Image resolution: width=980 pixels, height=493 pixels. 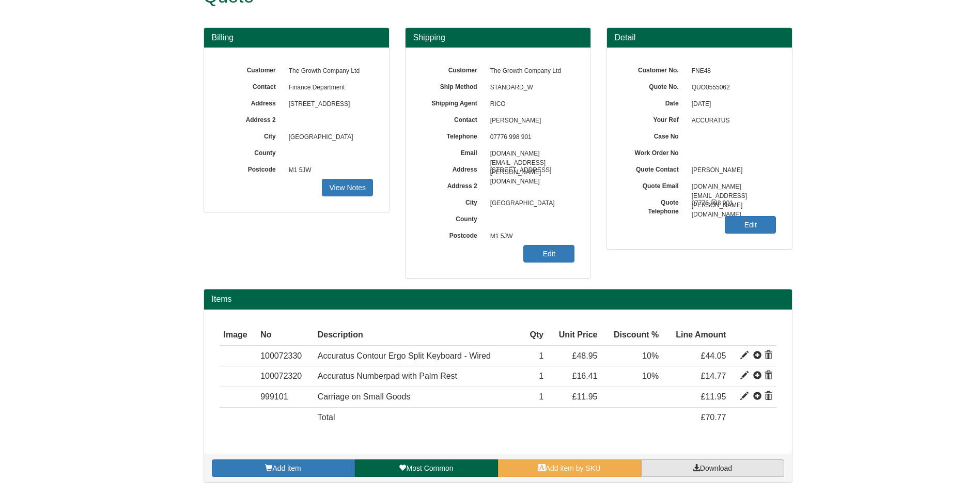 What do you see at coordinates (654, 205) in the screenshot?
I see `label: Quote Telephone` at bounding box center [654, 205].